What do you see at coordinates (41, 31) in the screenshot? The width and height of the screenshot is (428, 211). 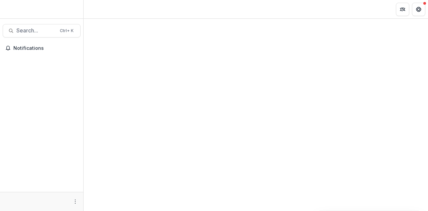 I see `button: Search...` at bounding box center [41, 31].